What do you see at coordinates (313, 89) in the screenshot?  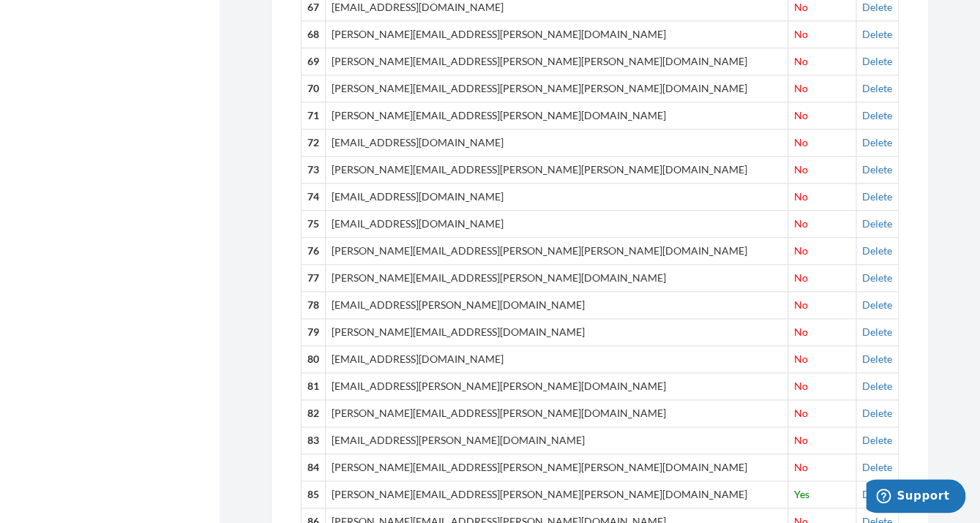 I see `th: 70` at bounding box center [313, 89].